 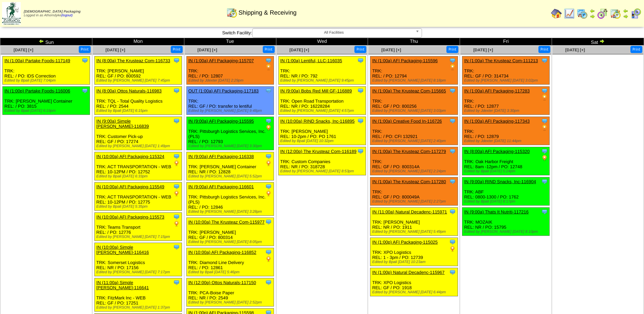 What do you see at coordinates (230, 42) in the screenshot?
I see `td: Tue` at bounding box center [230, 42].